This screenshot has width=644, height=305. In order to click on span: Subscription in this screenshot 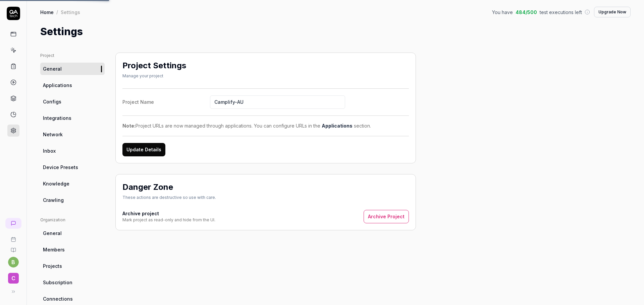, I will do `click(57, 283)`.